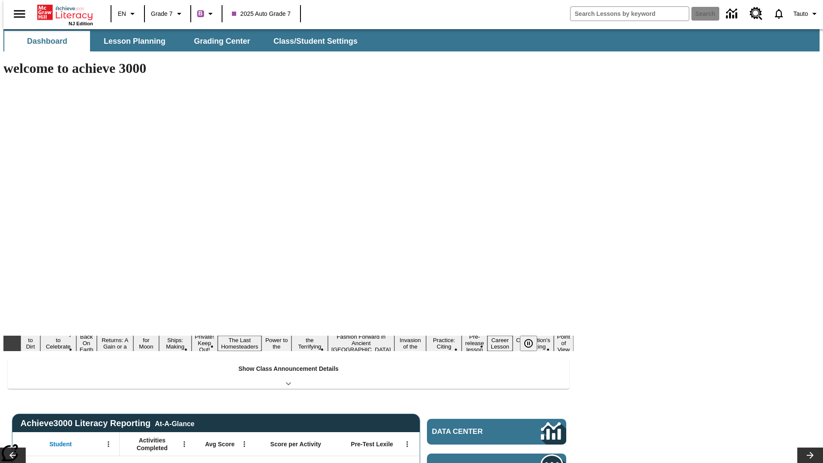 This screenshot has width=823, height=463. What do you see at coordinates (500, 343) in the screenshot?
I see `button: Slide 15 Career Lesson` at bounding box center [500, 343].